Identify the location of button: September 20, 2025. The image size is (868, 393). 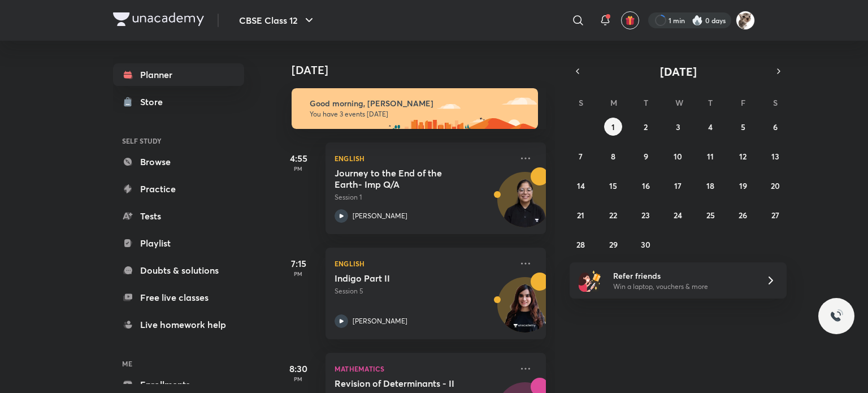
(775, 185).